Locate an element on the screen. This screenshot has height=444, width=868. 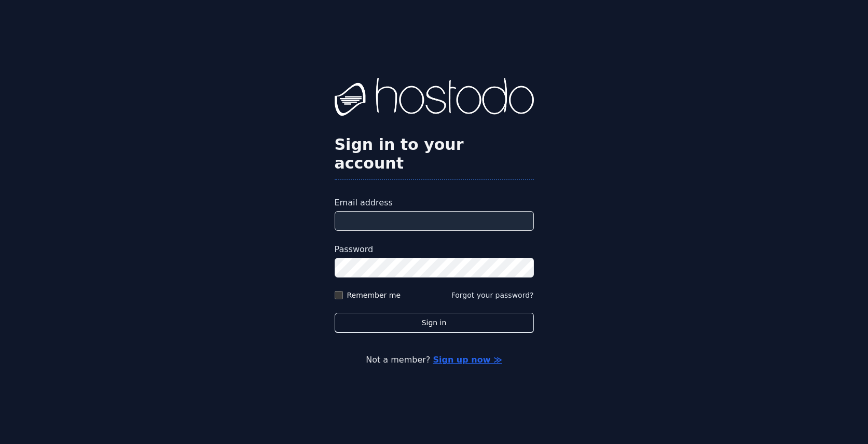
button: Forgot your password? is located at coordinates (492, 295).